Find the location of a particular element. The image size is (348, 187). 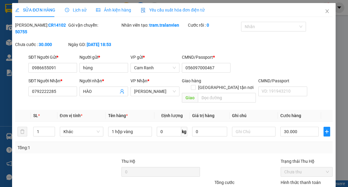

b: 30.000 is located at coordinates (45, 44).